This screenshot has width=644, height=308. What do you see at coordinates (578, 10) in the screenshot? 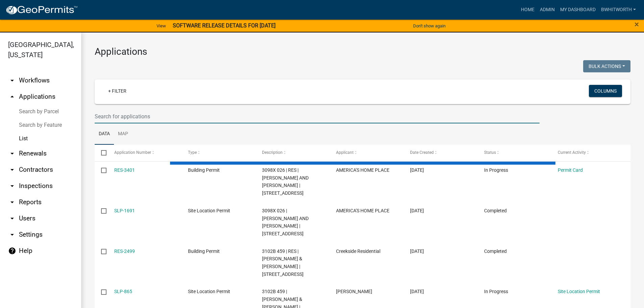
I see `a: My Dashboard` at bounding box center [578, 10].